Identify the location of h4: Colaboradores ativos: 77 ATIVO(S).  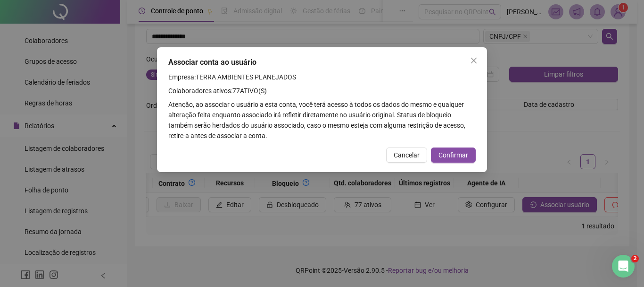
(322, 91).